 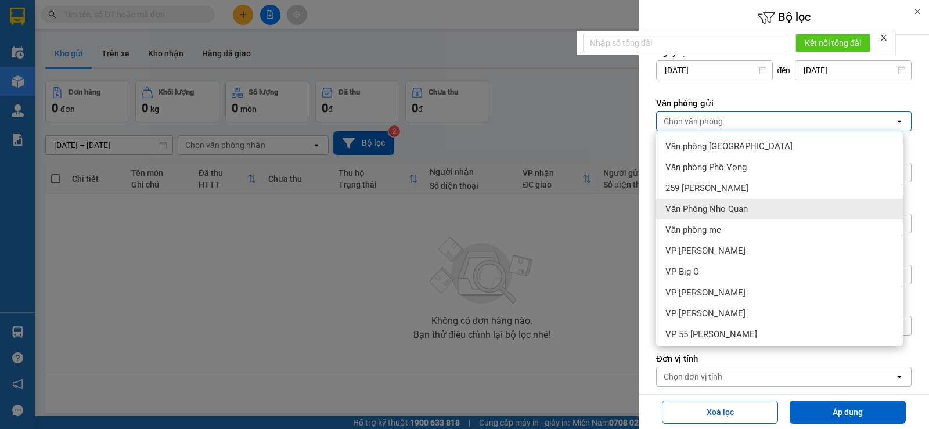 What do you see at coordinates (693, 377) in the screenshot?
I see `div: Chọn đơn vị tính` at bounding box center [693, 377].